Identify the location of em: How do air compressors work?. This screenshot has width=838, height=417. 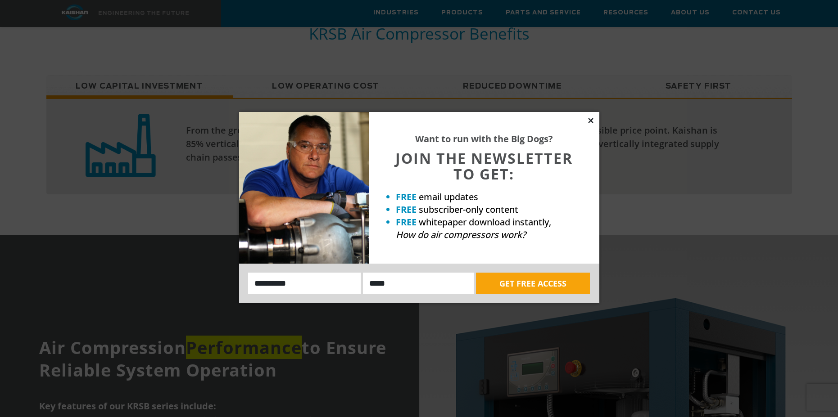
(460, 234).